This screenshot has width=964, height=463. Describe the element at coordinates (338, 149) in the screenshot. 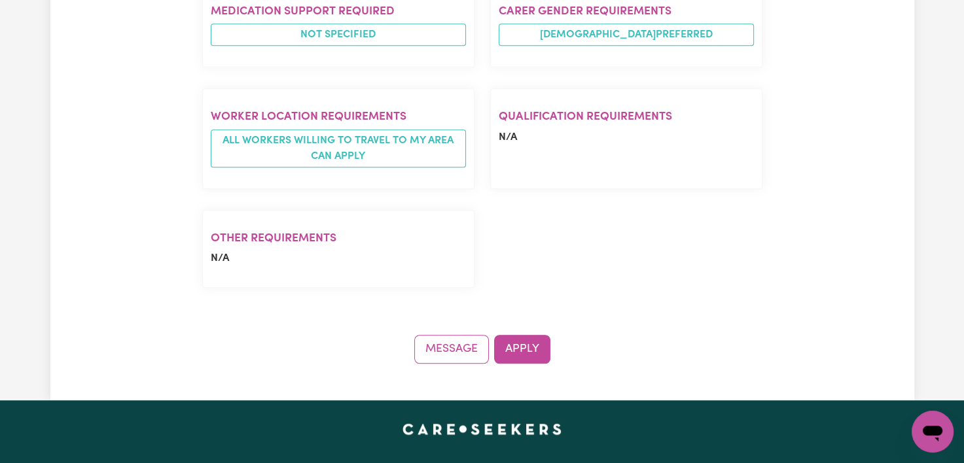

I see `span: All workers willing to travel to my area can apply` at that location.